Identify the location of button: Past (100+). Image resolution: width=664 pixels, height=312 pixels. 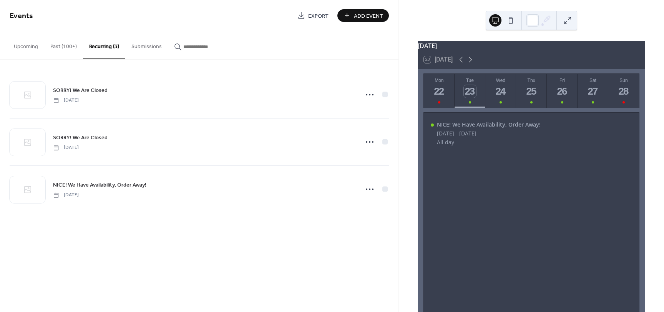
(63, 45).